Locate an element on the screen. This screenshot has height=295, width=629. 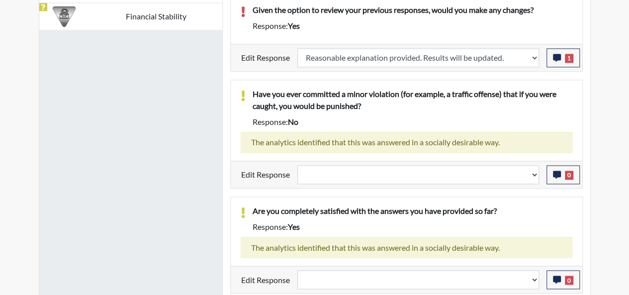
button: 1 is located at coordinates (563, 58).